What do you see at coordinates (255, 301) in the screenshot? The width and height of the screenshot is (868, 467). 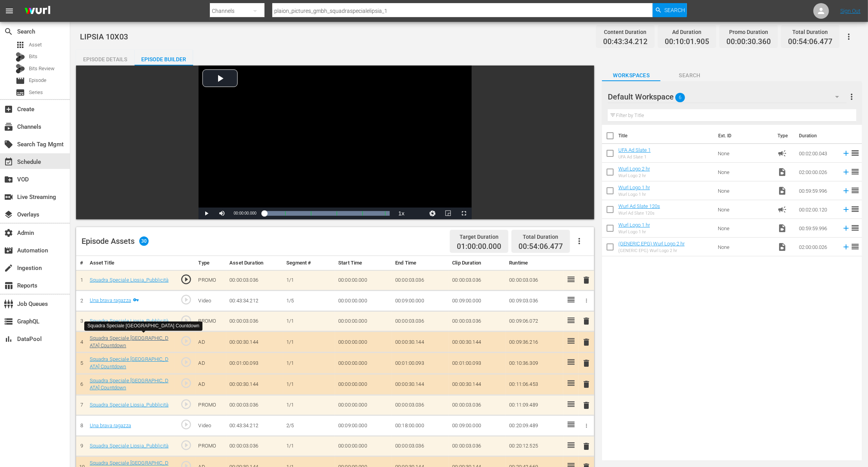 I see `td: 00:43:34.212` at bounding box center [255, 301].